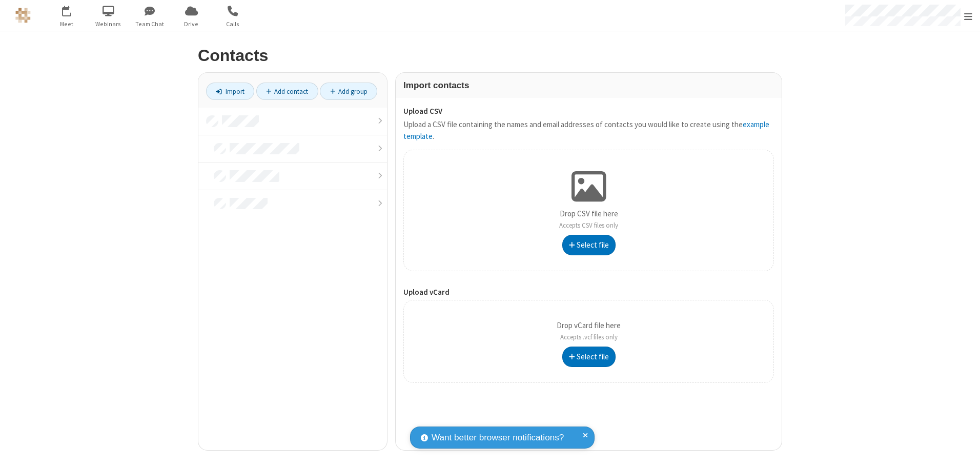  What do you see at coordinates (150, 24) in the screenshot?
I see `span: Team Chat` at bounding box center [150, 24].